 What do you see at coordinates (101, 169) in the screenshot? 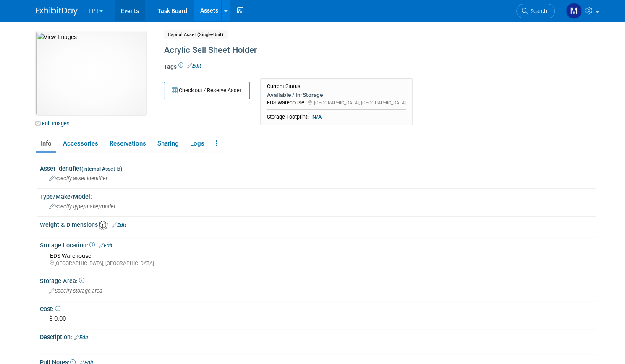
I see `small: (Internal Asset Id)` at bounding box center [101, 169].